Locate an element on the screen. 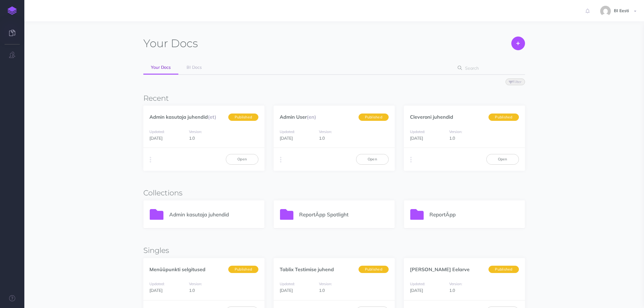 This screenshot has width=644, height=308. p: Admin kasutaja juhendid is located at coordinates (214, 214).